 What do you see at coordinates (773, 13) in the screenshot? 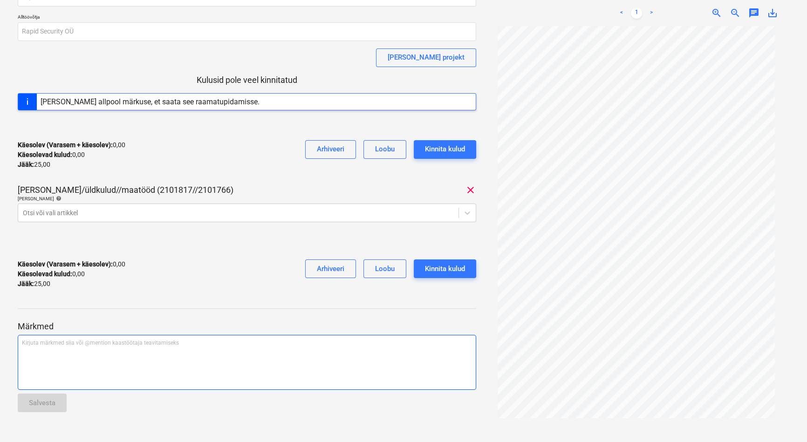
I see `span: save_alt` at bounding box center [773, 13].